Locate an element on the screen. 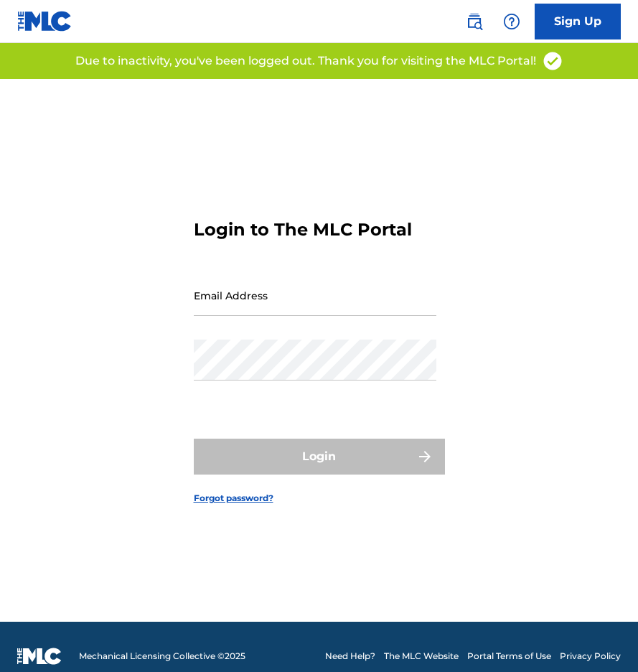  a: Forgot password? is located at coordinates (233, 498).